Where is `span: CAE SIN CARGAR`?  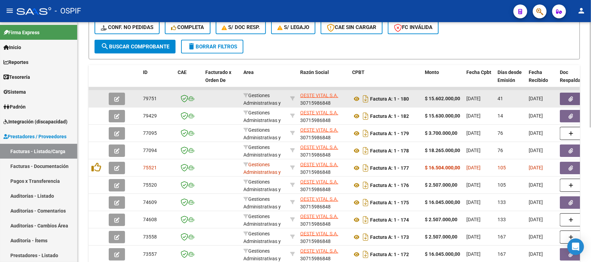 span: CAE SIN CARGAR is located at coordinates (351, 27).